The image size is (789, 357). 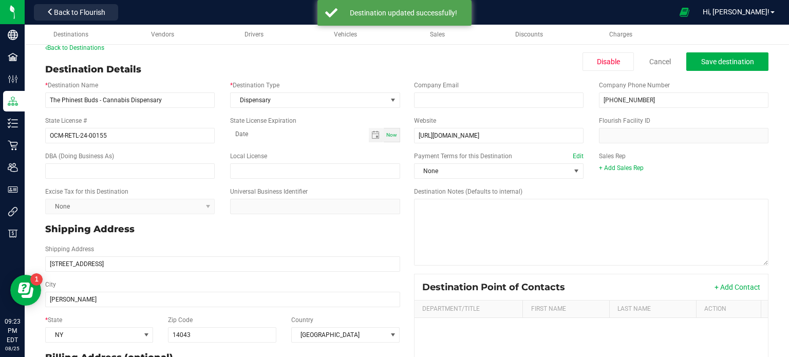 I want to click on label: Company Email, so click(x=436, y=85).